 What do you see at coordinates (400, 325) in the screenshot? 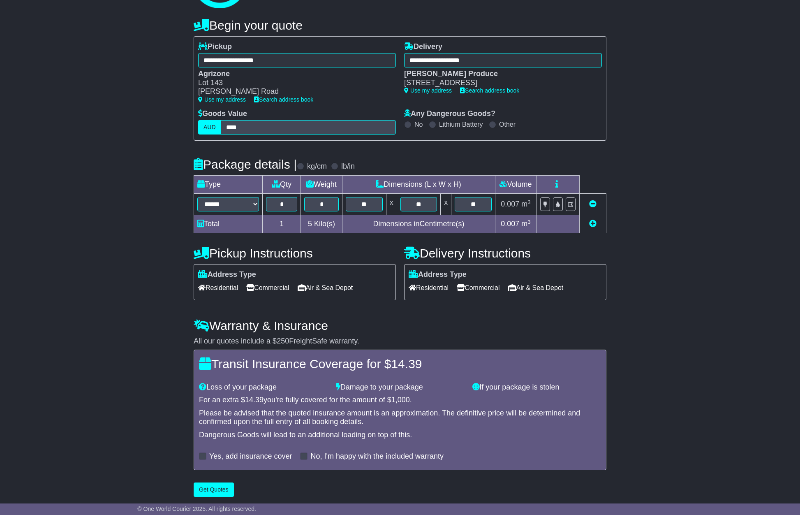
I see `h4: Warranty & Insurance` at bounding box center [400, 325].